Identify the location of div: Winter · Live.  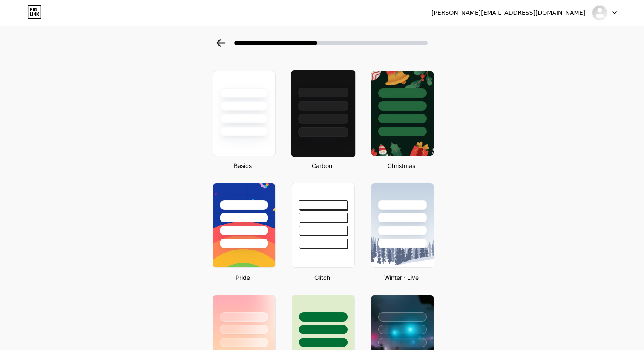
(401, 278).